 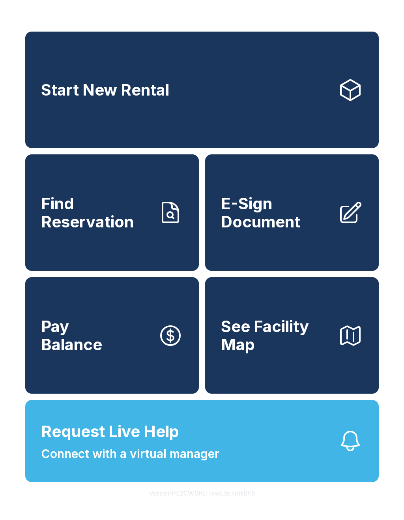 I want to click on span: Pay Balance, so click(x=71, y=335).